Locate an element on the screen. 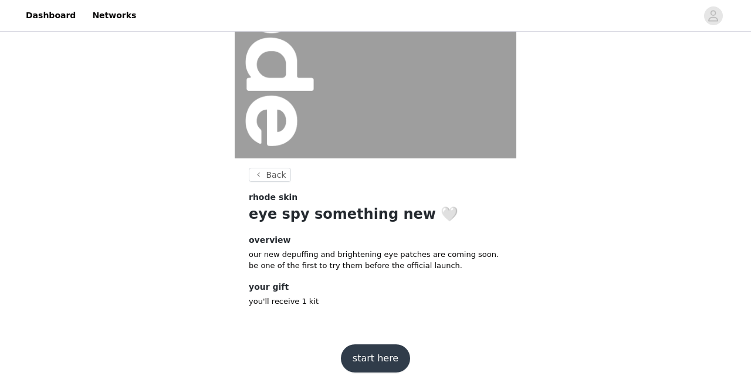 The width and height of the screenshot is (751, 386). button: start here is located at coordinates (376, 359).